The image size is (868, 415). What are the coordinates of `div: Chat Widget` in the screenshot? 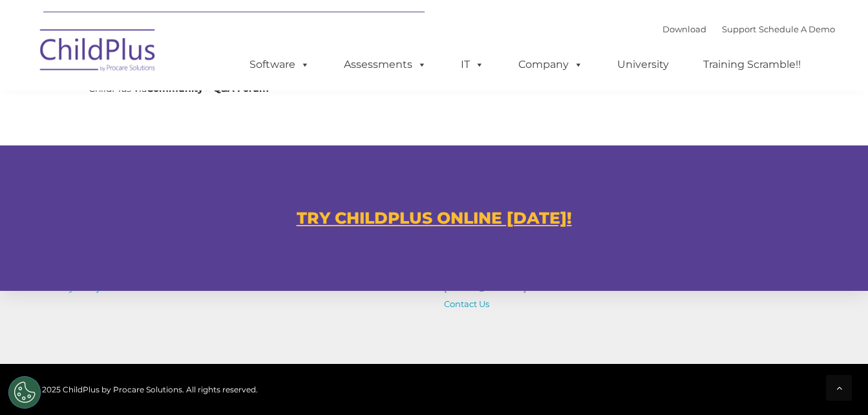 It's located at (762, 345).